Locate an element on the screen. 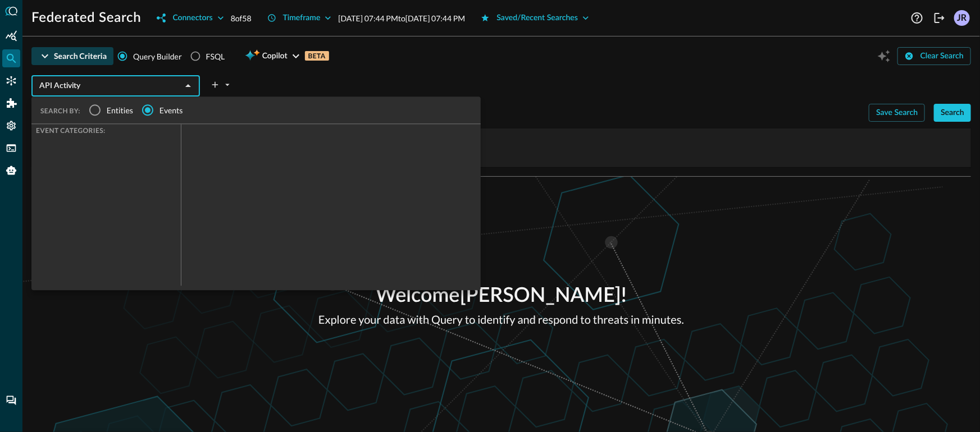  div: Search is located at coordinates (953, 113).